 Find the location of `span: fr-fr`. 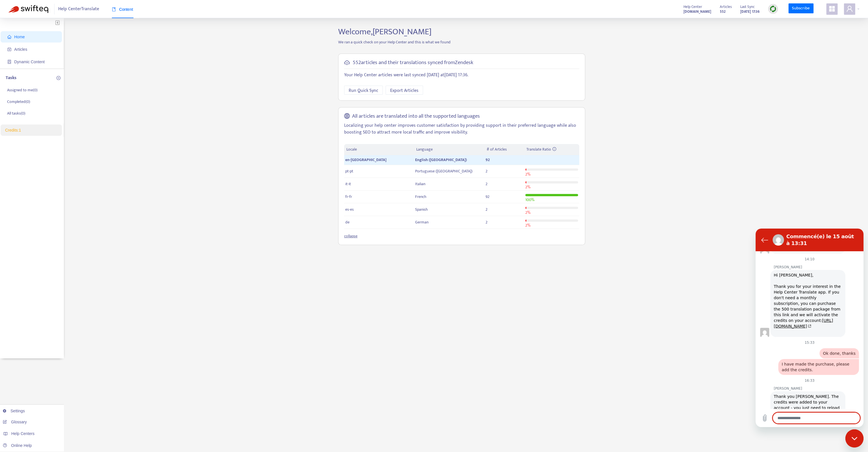

span: fr-fr is located at coordinates (348, 197).